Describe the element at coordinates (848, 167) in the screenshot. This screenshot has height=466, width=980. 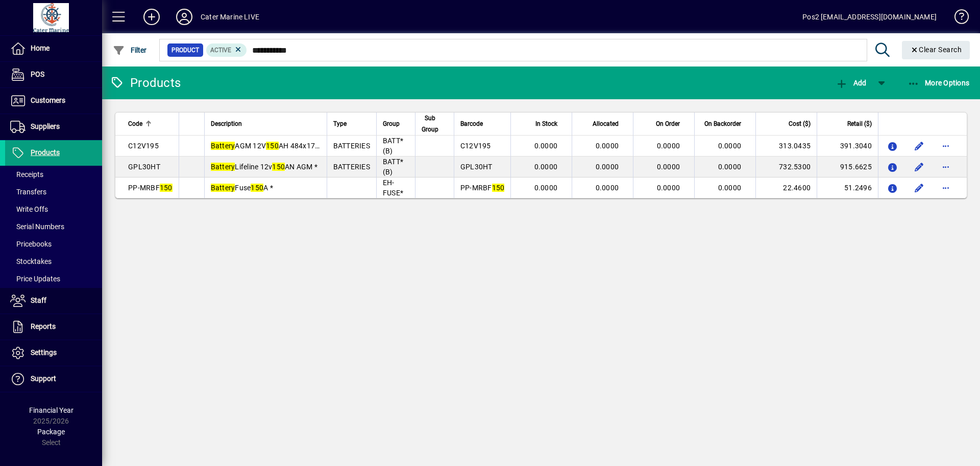
I see `td: 915.6625` at that location.